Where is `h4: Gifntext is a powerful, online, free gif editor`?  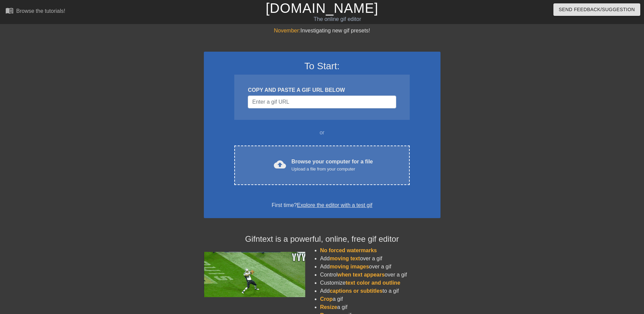
h4: Gifntext is a powerful, online, free gif editor is located at coordinates (322, 239).